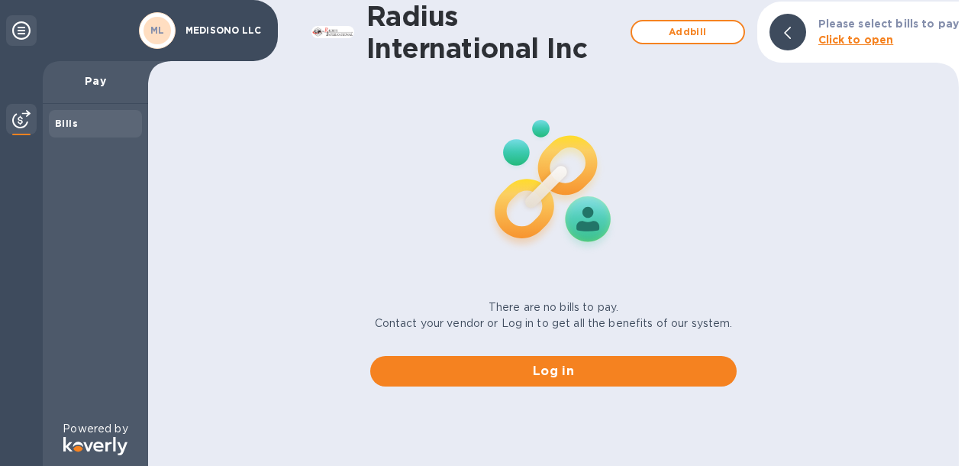  Describe the element at coordinates (95, 81) in the screenshot. I see `p: Pay` at that location.